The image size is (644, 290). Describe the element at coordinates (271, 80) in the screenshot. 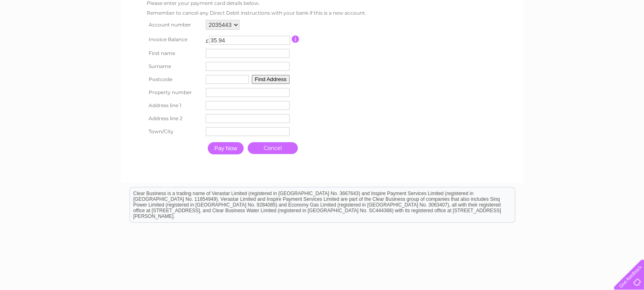

I see `button: Find Address` at that location.